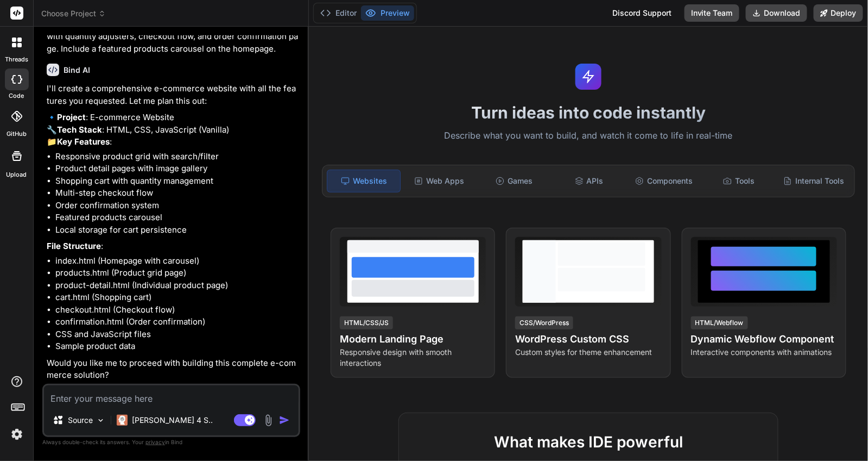  What do you see at coordinates (589, 136) in the screenshot?
I see `p: Describe what you want to build, and watch it come to life in real-time` at bounding box center [589, 136].